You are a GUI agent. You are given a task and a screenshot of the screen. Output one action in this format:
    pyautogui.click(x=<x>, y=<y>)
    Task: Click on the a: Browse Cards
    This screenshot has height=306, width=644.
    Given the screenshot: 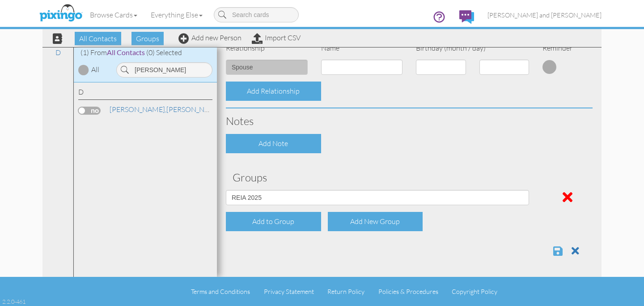 What is the action you would take?
    pyautogui.click(x=114, y=15)
    